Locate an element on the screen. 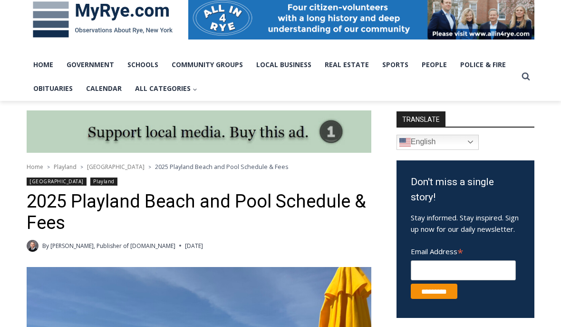 The width and height of the screenshot is (561, 327). button: Child menu of All Categories is located at coordinates (166, 89).